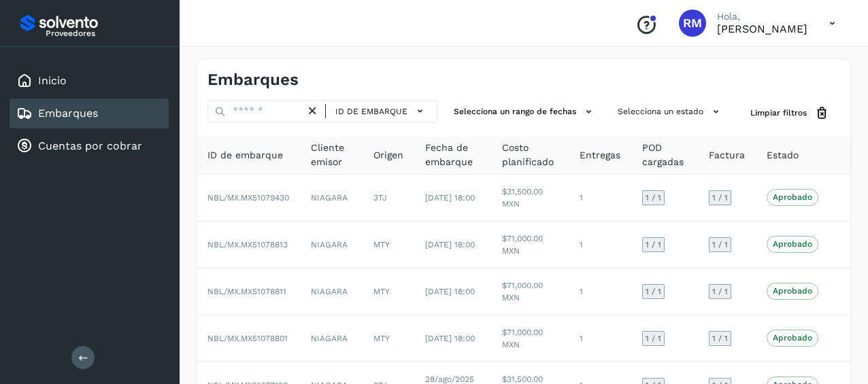  I want to click on a: Inicio, so click(52, 80).